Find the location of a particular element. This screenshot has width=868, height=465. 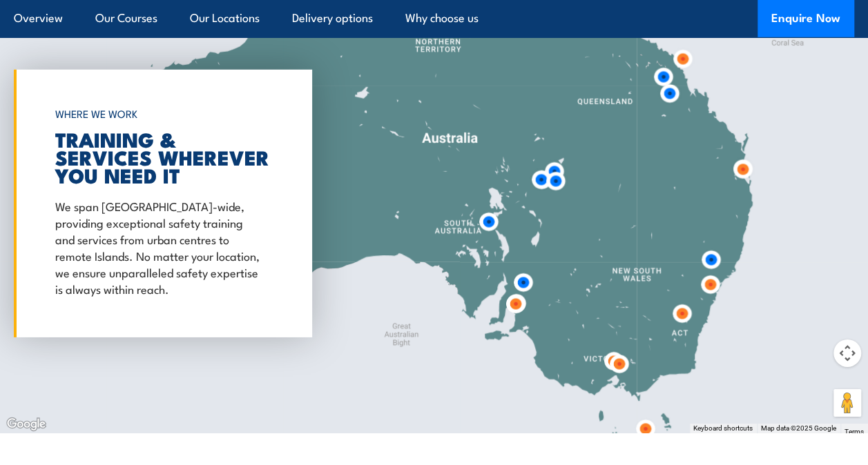

a: Terms (opens in new tab) is located at coordinates (854, 432).